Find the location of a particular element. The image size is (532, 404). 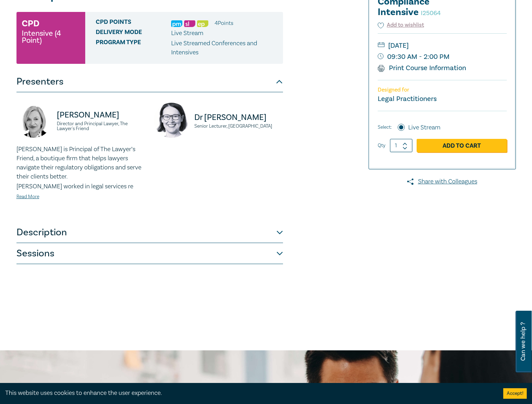

small: Director and Principal Lawyer, The Lawyer's Friend is located at coordinates (101, 126).